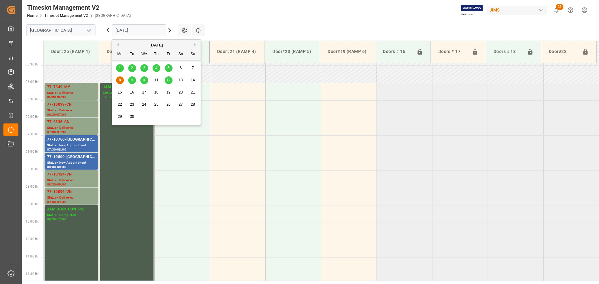 The height and width of the screenshot is (284, 599). I want to click on div: Doors # 18, so click(508, 52).